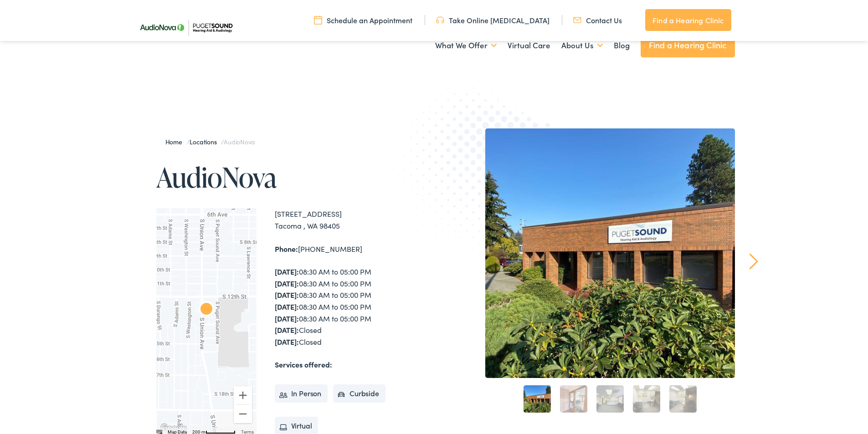  Describe the element at coordinates (240, 141) in the screenshot. I see `span: AudioNova` at that location.